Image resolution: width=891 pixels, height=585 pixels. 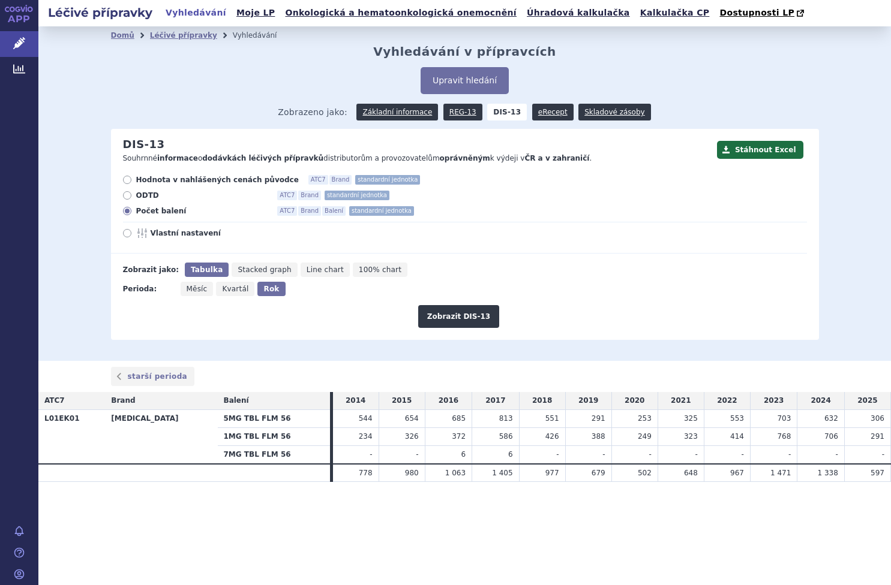 I want to click on h2: DIS-13, so click(x=144, y=145).